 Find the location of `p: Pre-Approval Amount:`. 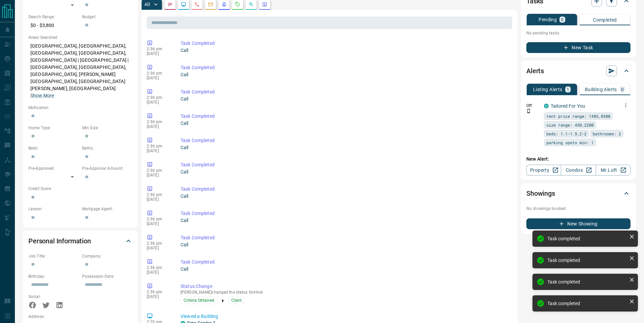

p: Pre-Approval Amount: is located at coordinates (107, 169).